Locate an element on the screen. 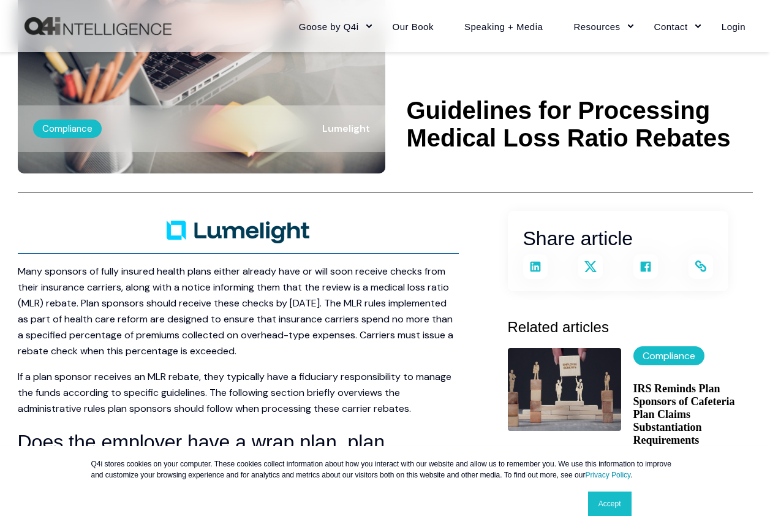  p: Q4i stores cookies on your computer. These cookies collect information about how you interact wit... is located at coordinates (385, 469).